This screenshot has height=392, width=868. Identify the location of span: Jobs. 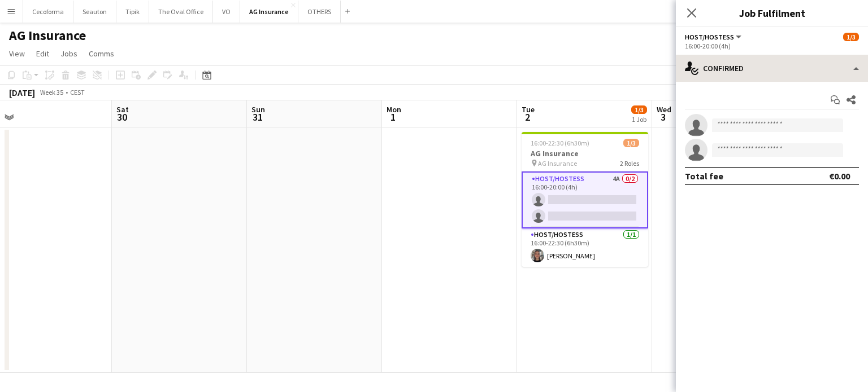
(69, 53).